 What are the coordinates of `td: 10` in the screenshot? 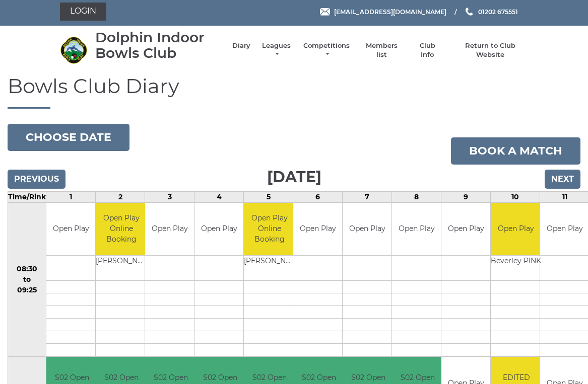 It's located at (515, 197).